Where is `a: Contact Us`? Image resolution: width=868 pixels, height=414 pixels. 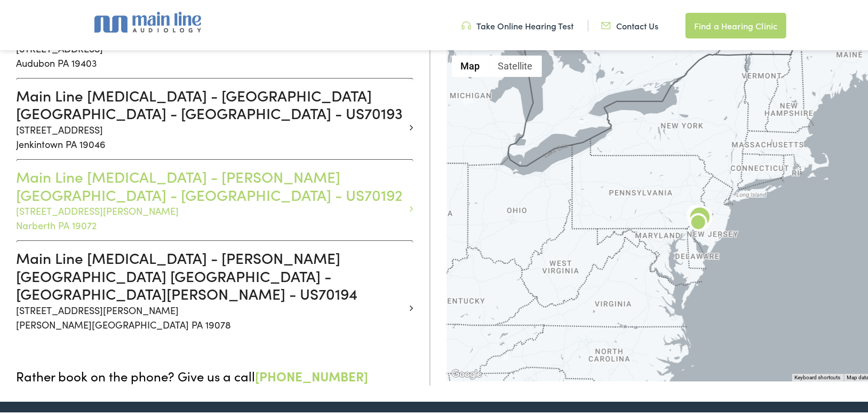
a: Contact Us is located at coordinates (630, 23).